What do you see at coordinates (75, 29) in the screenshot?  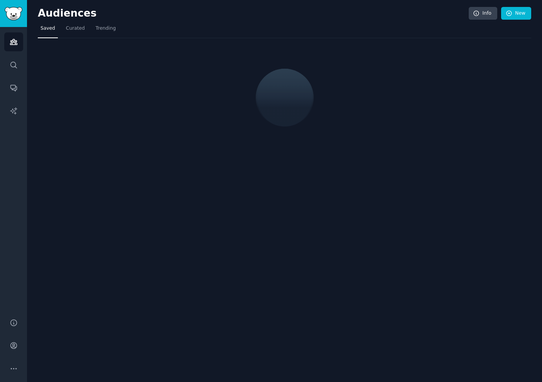 I see `span: Curated` at bounding box center [75, 29].